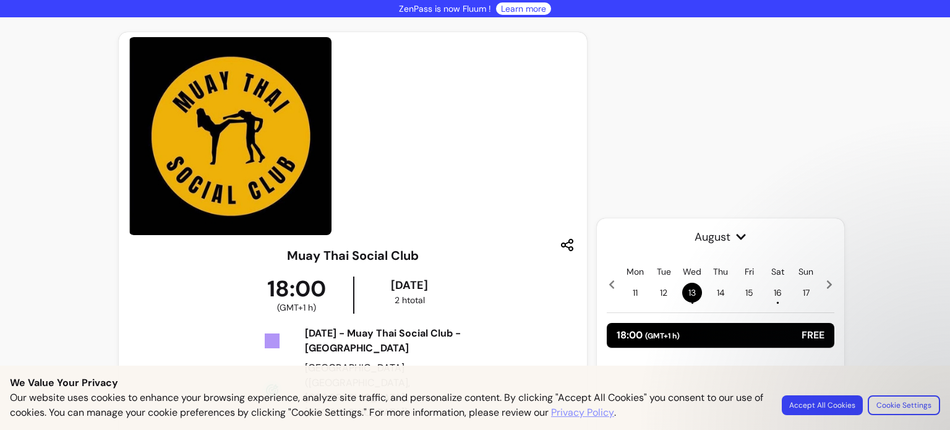 The width and height of the screenshot is (950, 430). Describe the element at coordinates (806, 293) in the screenshot. I see `span: 17` at that location.